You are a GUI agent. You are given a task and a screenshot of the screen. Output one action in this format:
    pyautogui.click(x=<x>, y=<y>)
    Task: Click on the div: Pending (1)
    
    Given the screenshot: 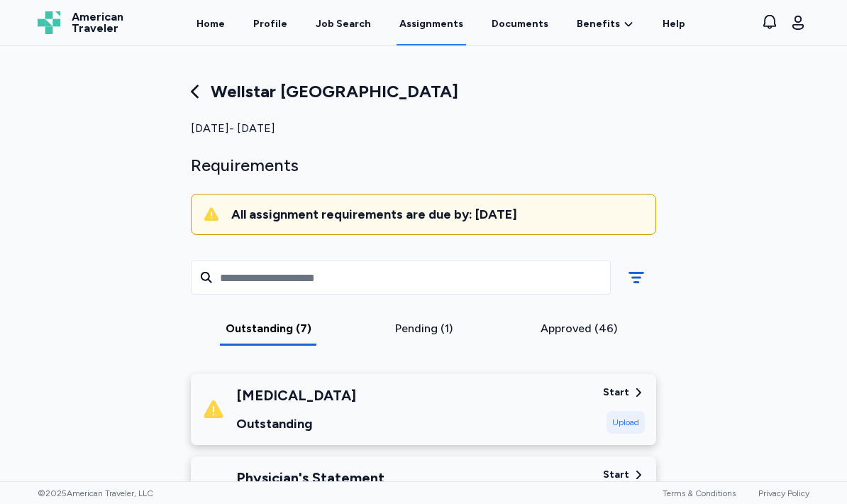 What is the action you would take?
    pyautogui.click(x=424, y=328)
    